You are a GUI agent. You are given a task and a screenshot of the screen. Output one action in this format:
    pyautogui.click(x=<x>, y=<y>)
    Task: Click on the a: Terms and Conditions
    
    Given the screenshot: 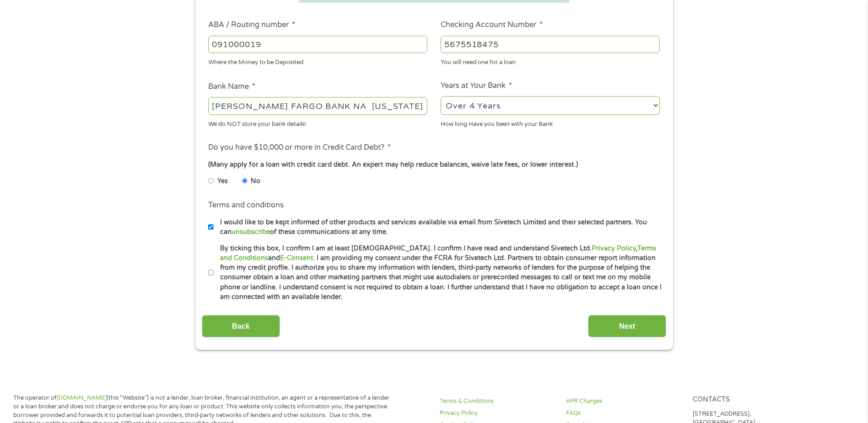 What is the action you would take?
    pyautogui.click(x=438, y=253)
    